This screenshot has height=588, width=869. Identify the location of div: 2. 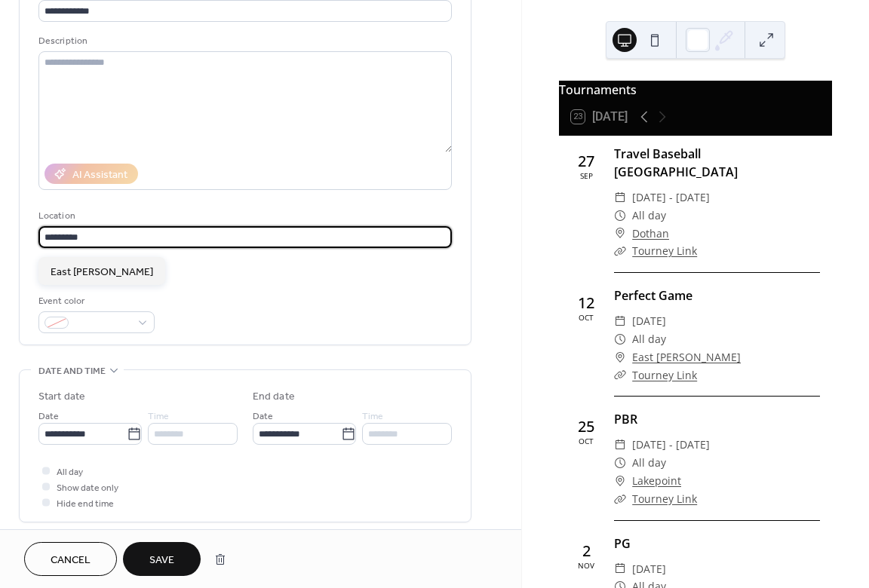
(587, 551).